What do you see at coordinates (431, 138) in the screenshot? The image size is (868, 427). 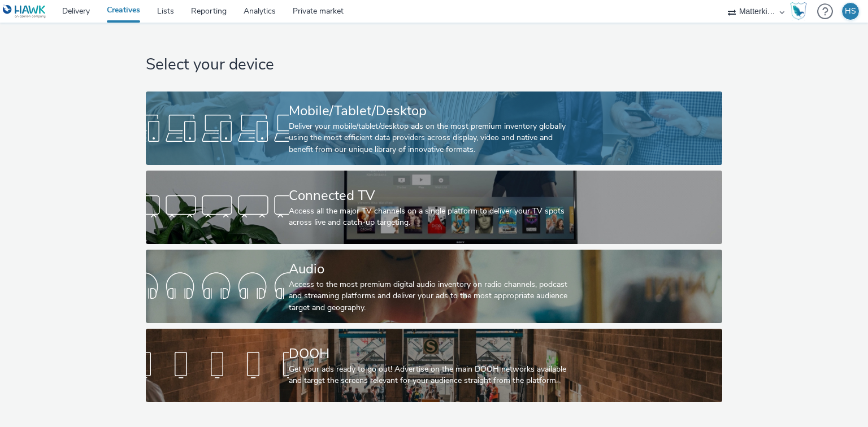 I see `div: Deliver your mobile/tablet/desktop ads on the most premium inventory globally using the most effi...` at bounding box center [431, 138].